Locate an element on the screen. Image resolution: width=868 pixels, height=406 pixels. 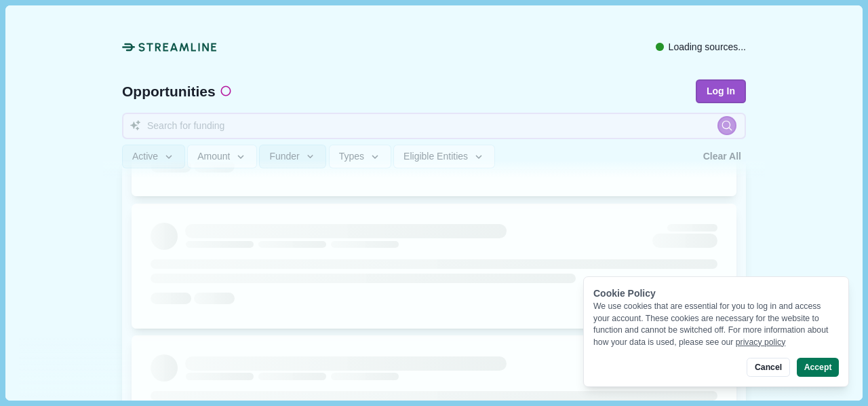
span: Types is located at coordinates (351, 156).